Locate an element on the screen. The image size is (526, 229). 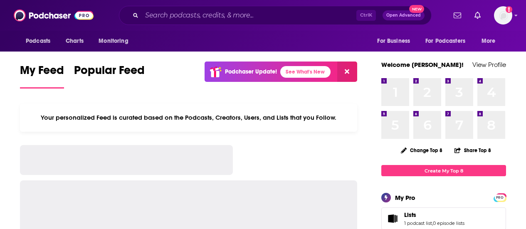
span: Charts is located at coordinates (74, 41).